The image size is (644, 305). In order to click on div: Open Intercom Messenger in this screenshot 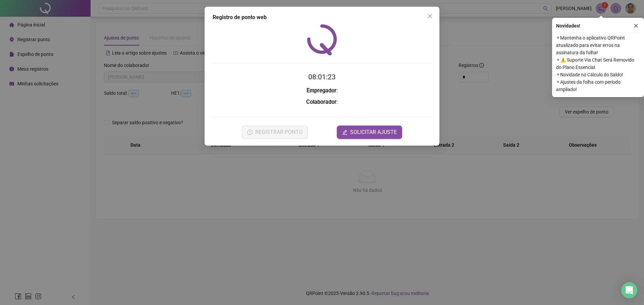, I will do `click(629, 290)`.